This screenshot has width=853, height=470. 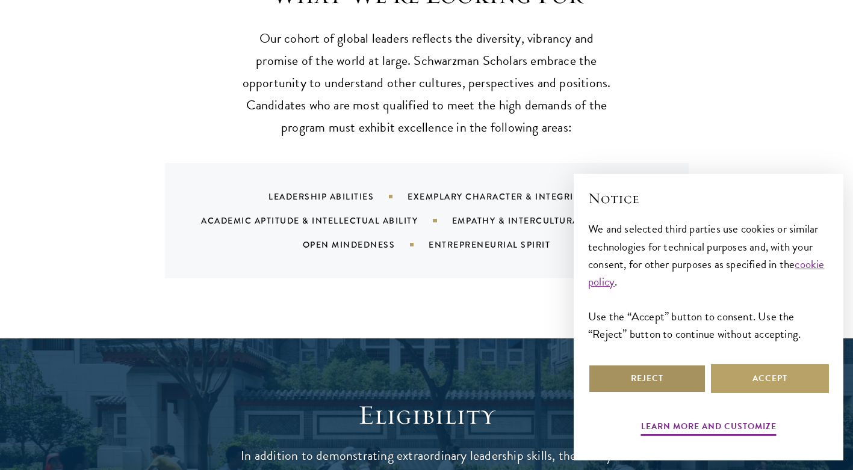 What do you see at coordinates (708, 281) in the screenshot?
I see `div: We and selected third parties use cookies or similar technologies for technical purposes and, wit...` at bounding box center [708, 281].